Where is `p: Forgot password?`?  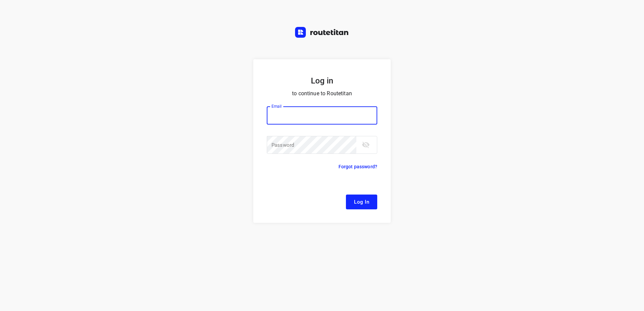 p: Forgot password? is located at coordinates (357, 167).